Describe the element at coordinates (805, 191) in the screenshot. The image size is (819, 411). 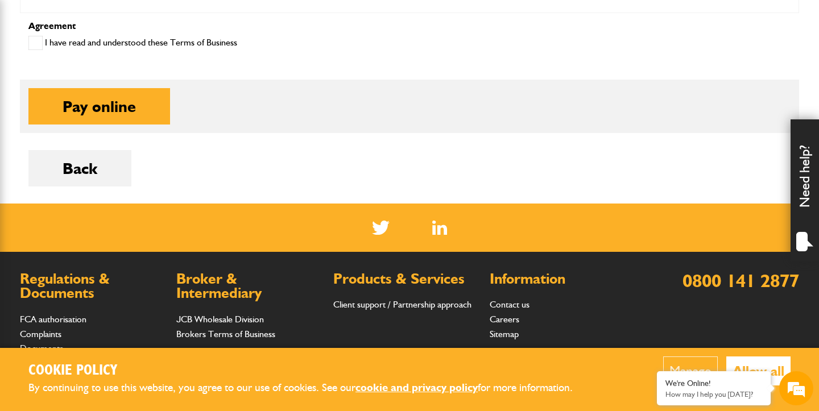
I see `div: Need help?` at that location.